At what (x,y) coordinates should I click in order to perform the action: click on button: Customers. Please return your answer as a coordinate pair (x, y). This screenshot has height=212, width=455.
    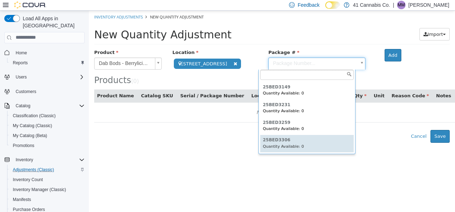
    Looking at the image, I should click on (44, 91).